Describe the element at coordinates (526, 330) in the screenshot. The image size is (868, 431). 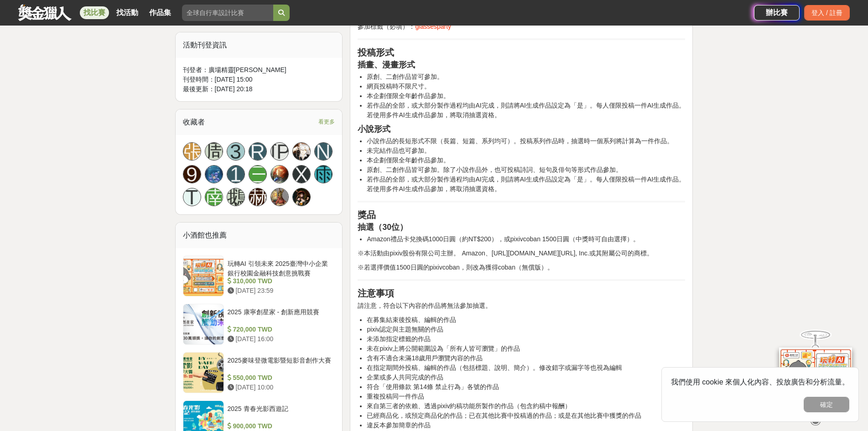
I see `li: pixiv認定與主題無關的作品` at that location.